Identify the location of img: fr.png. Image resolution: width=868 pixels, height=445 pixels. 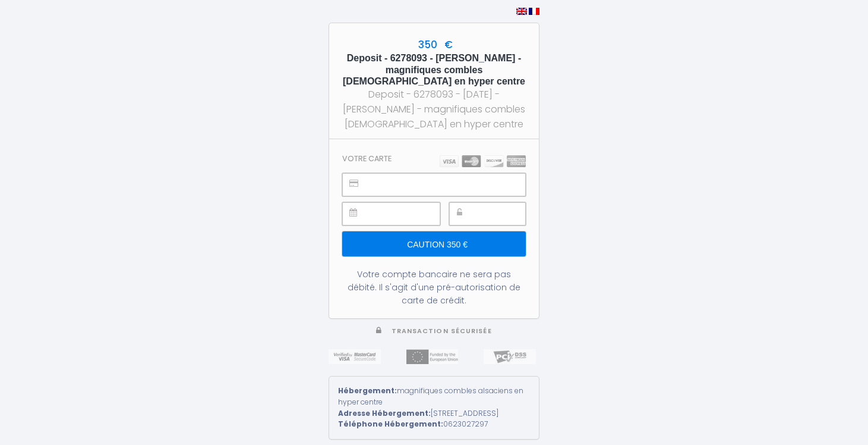
(534, 11).